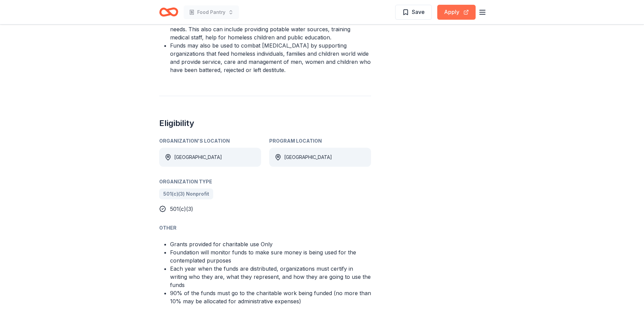 This screenshot has width=644, height=324. I want to click on li: Grants provided for charitable use Only, so click(270, 244).